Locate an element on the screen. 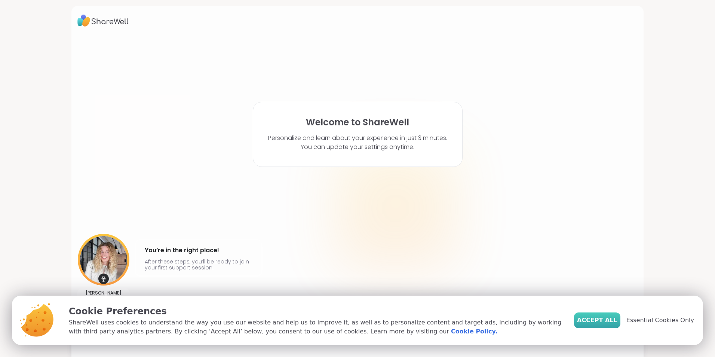  p: Personalize and learn about your experience in just 3 minutes. You can update your settings anytime. is located at coordinates (358, 142).